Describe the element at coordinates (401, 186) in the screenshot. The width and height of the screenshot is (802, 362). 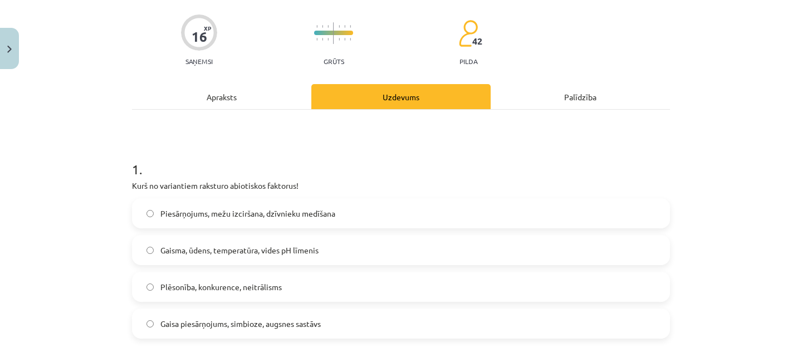
I see `p: Kurš no variantiem raksturo abiotiskos faktorus!` at that location.